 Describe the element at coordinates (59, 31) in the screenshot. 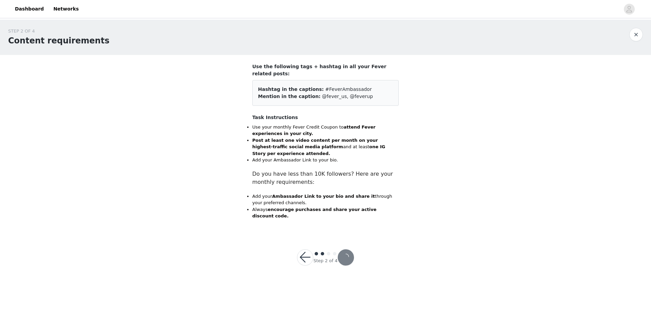

I see `div: STEP 2 OF 4` at that location.